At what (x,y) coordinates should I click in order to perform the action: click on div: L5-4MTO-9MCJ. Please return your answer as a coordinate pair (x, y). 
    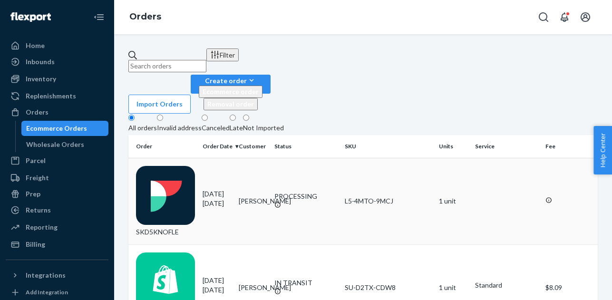
    Looking at the image, I should click on (388, 201).